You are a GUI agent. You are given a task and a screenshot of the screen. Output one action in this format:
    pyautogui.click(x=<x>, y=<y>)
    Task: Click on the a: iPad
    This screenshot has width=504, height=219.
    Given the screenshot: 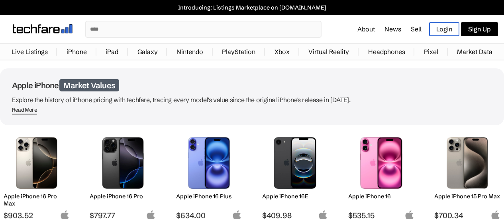 What is the action you would take?
    pyautogui.click(x=112, y=52)
    